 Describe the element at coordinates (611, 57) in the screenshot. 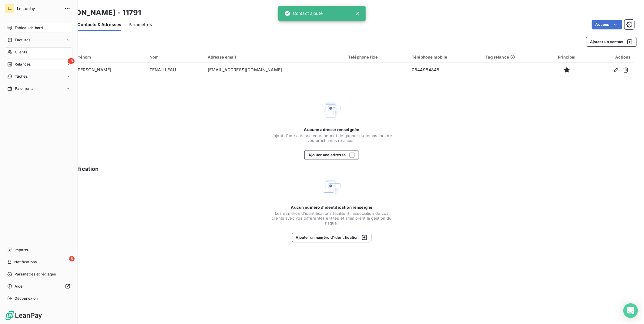

I see `div: Actions` at that location.